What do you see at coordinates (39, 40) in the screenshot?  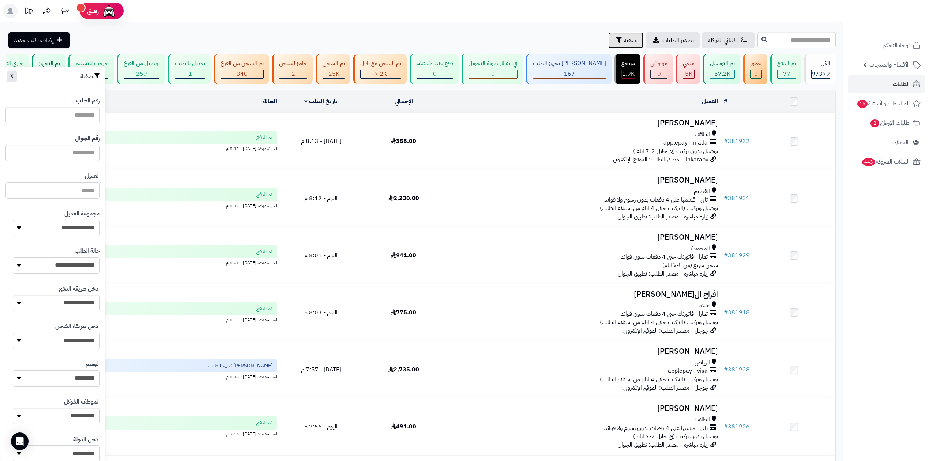 I see `a: إضافة طلب جديد` at bounding box center [39, 40].